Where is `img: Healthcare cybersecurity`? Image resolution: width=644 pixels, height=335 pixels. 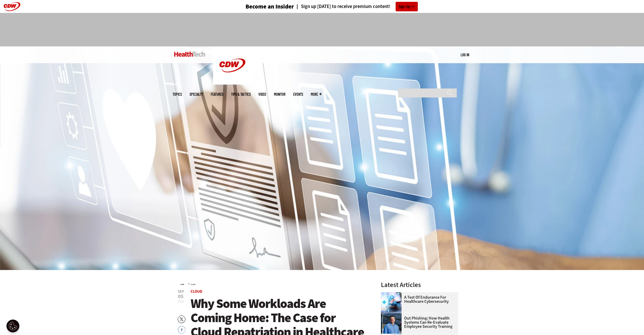
img: Healthcare cybersecurity is located at coordinates (391, 302).